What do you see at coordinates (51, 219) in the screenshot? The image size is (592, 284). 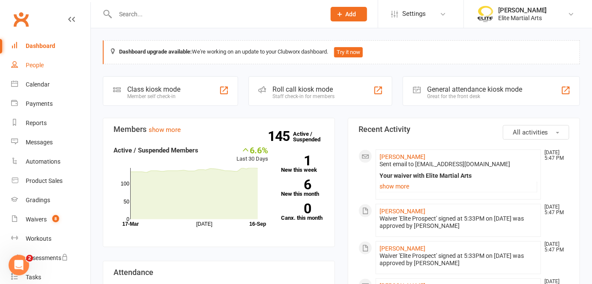 I see `a: Waivers 8` at bounding box center [51, 219].